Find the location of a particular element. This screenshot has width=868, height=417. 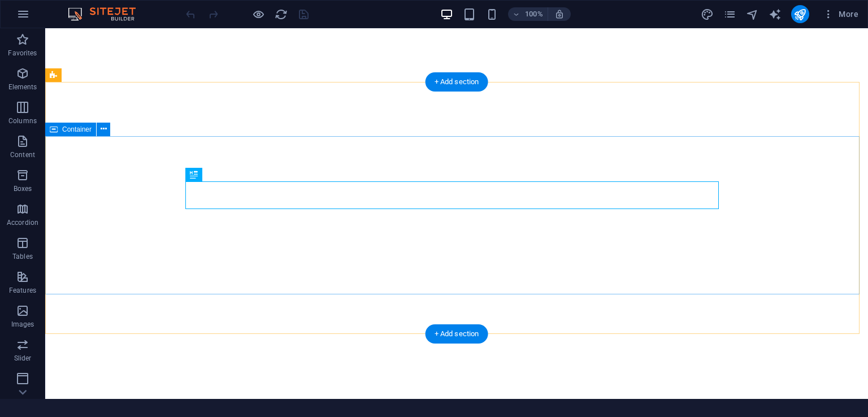

p: Columns is located at coordinates (23, 121).